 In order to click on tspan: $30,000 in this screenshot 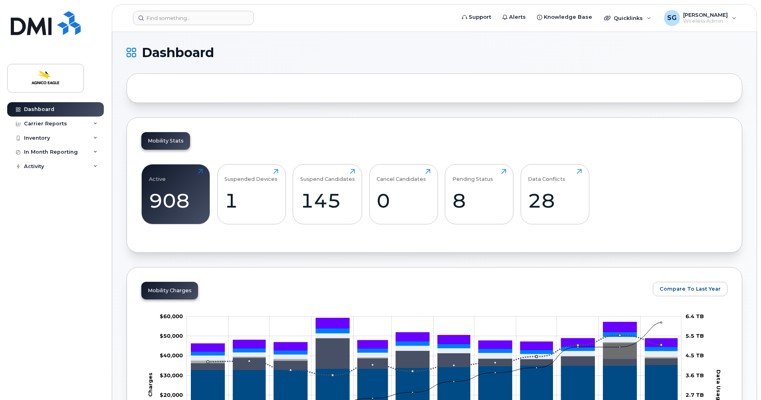, I will do `click(171, 375)`.